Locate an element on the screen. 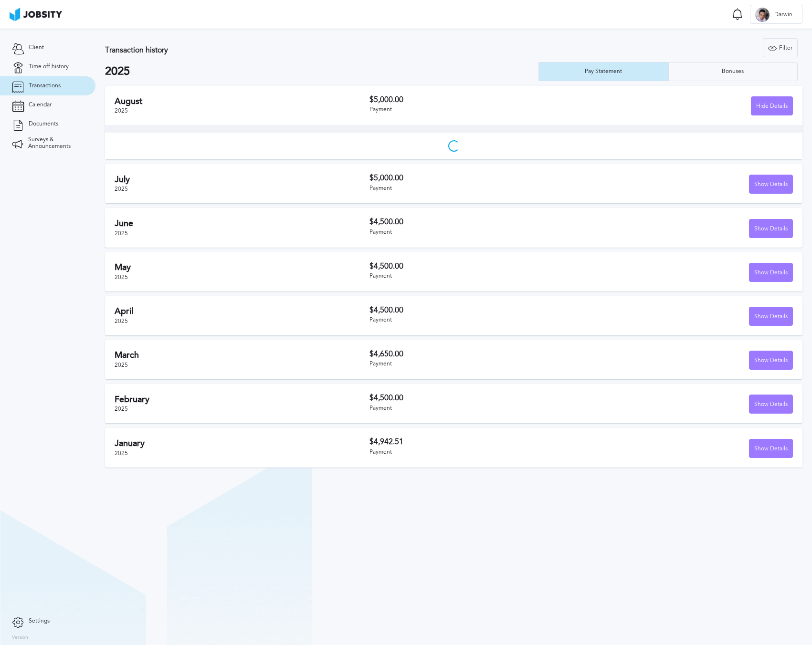 The width and height of the screenshot is (812, 645). span: Settings is located at coordinates (39, 621).